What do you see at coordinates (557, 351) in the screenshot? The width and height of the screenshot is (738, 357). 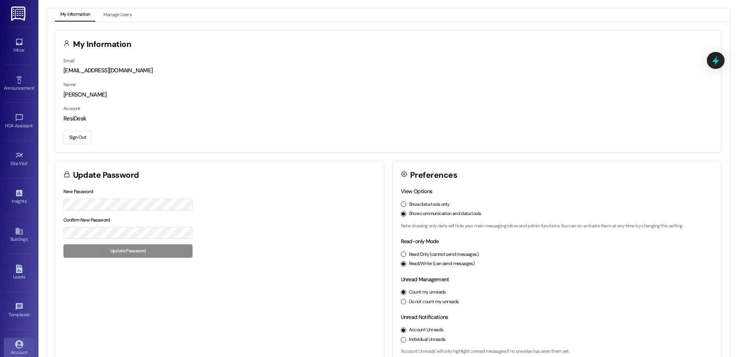 I see `p: 'Account Unreads' will only highlight unread messages if no one else has seen them yet.` at bounding box center [557, 351].